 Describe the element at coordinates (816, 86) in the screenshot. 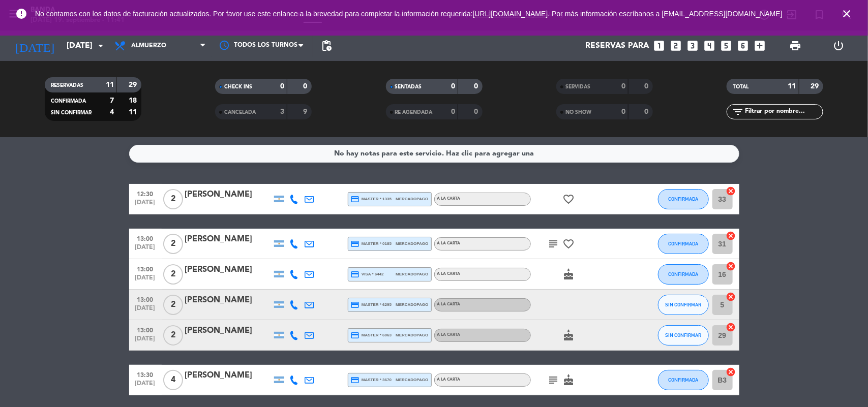

I see `strong: 29` at that location.